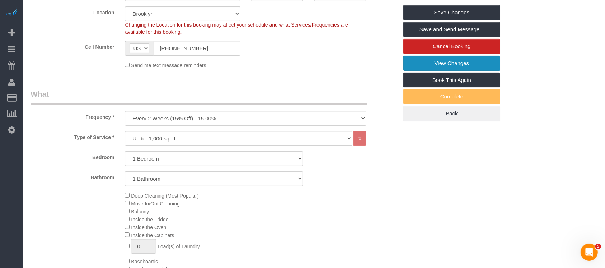 This screenshot has width=605, height=268. I want to click on img: Automaid Logo, so click(11, 12).